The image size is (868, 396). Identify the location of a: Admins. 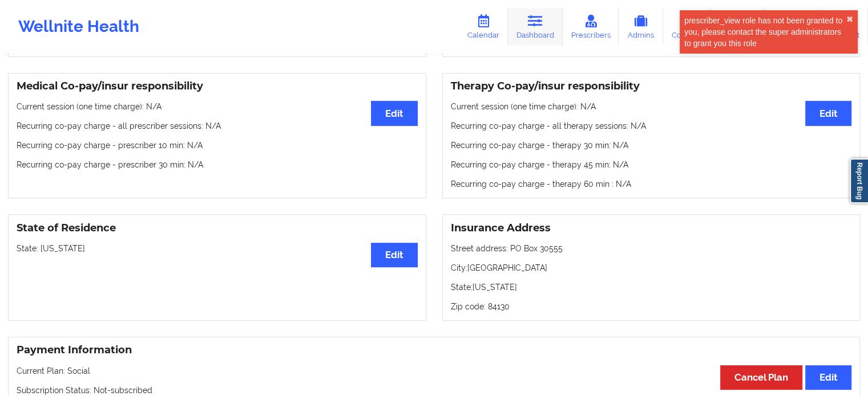
(641, 27).